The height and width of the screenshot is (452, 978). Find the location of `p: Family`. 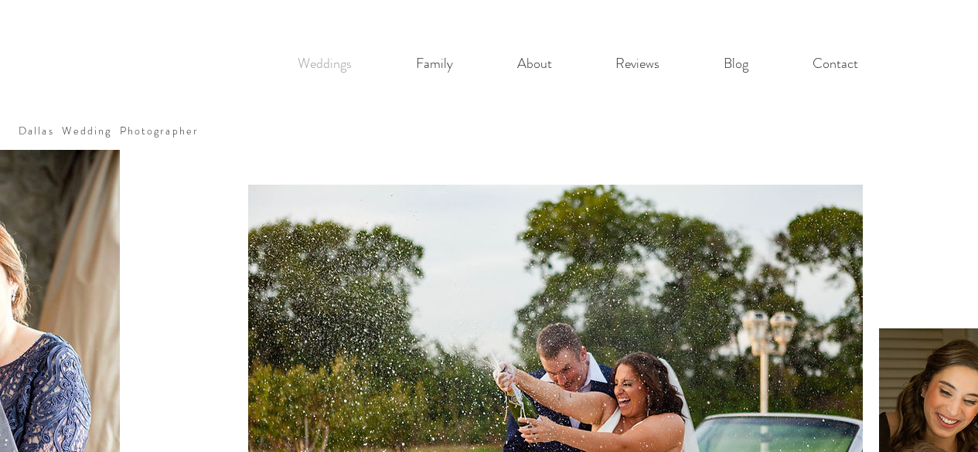

p: Family is located at coordinates (435, 63).